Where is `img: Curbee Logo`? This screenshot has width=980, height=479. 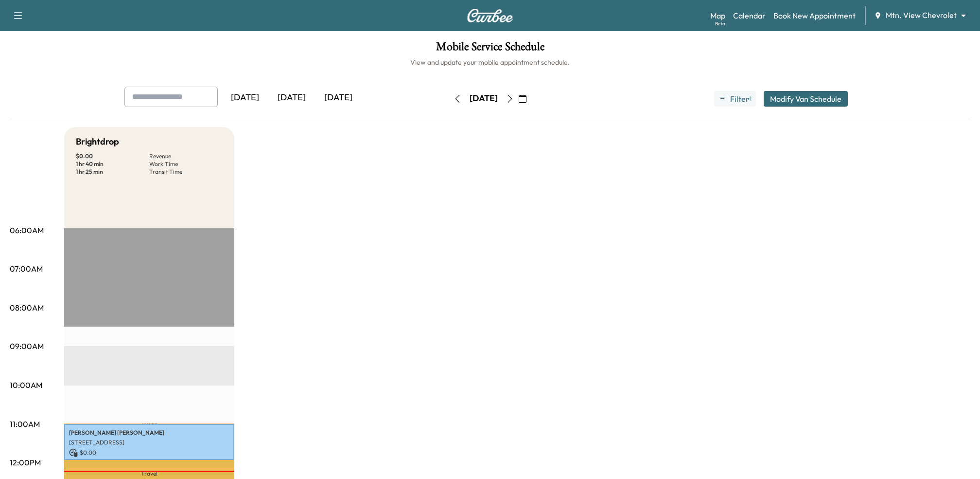 img: Curbee Logo is located at coordinates (490, 16).